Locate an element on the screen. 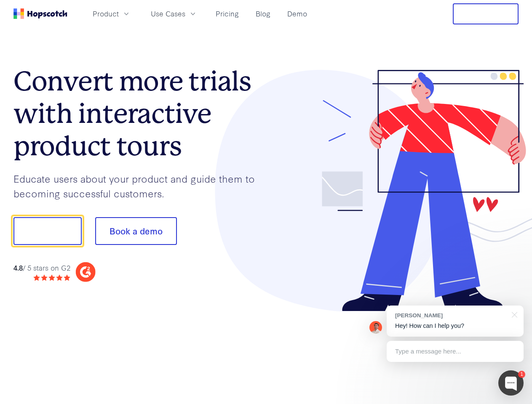 The image size is (532, 404). span: Product is located at coordinates (105, 14).